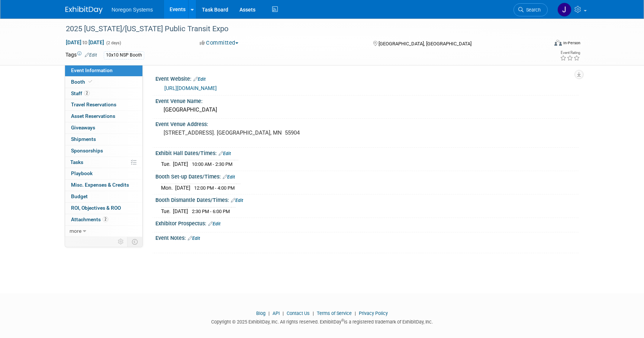 This screenshot has width=644, height=338. What do you see at coordinates (104, 197) in the screenshot?
I see `a: Budget` at bounding box center [104, 197].